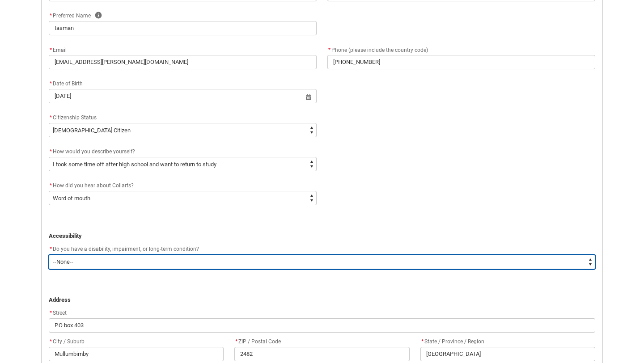 The height and width of the screenshot is (363, 644). Describe the element at coordinates (66, 83) in the screenshot. I see `span: Date of Birth` at that location.